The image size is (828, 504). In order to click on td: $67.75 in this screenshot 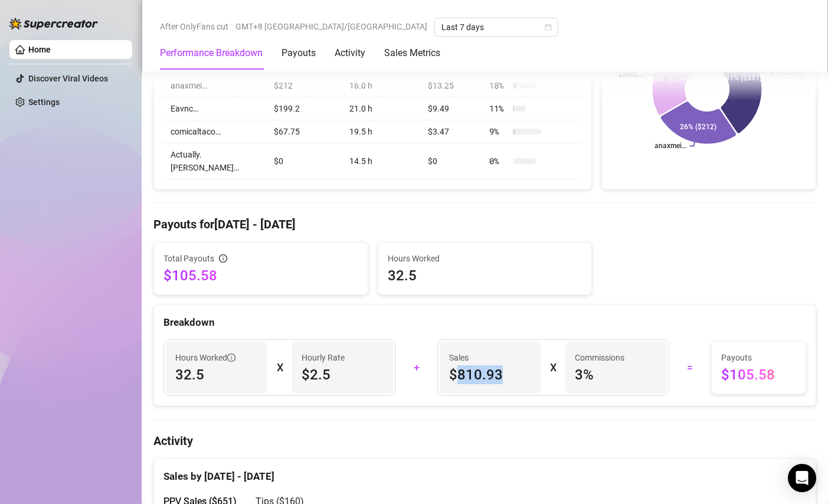, I will do `click(305, 132)`.